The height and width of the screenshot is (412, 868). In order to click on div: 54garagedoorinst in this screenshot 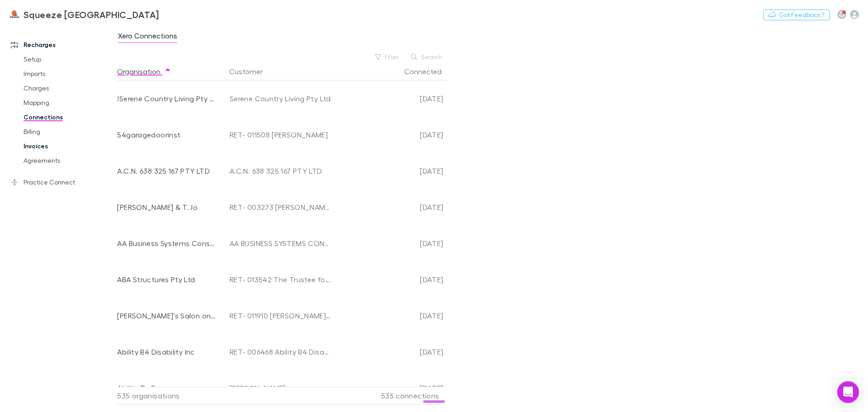, I will do `click(167, 135)`.